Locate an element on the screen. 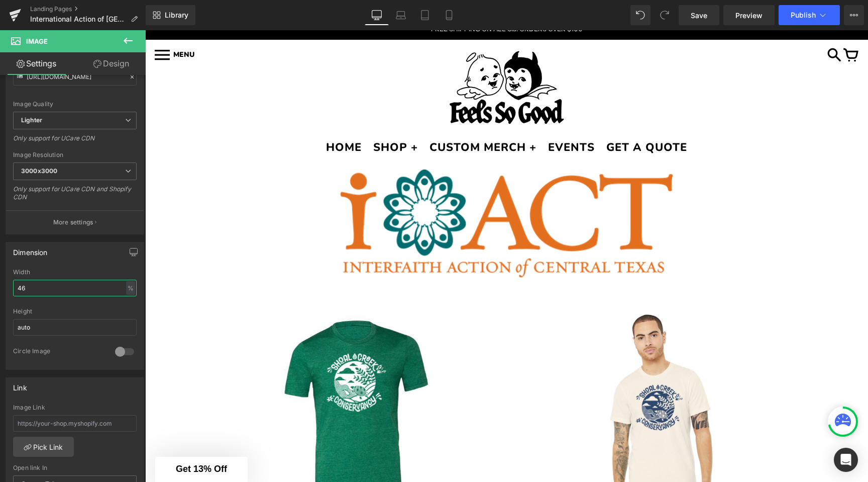  button: Undo is located at coordinates (640, 15).